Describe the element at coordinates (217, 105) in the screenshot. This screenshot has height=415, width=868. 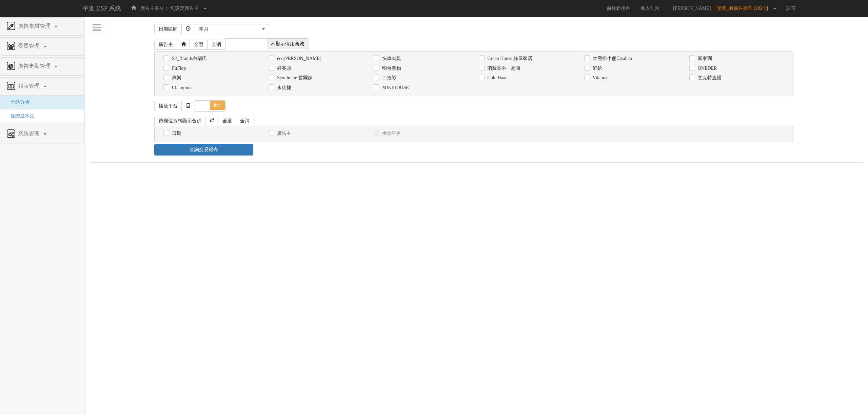
I see `span: 收合` at that location.